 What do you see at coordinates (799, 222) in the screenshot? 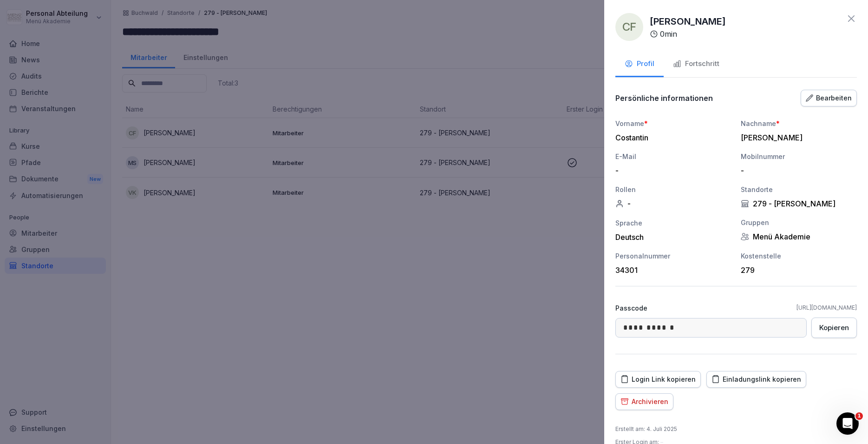
I see `div: Gruppen` at bounding box center [799, 222].